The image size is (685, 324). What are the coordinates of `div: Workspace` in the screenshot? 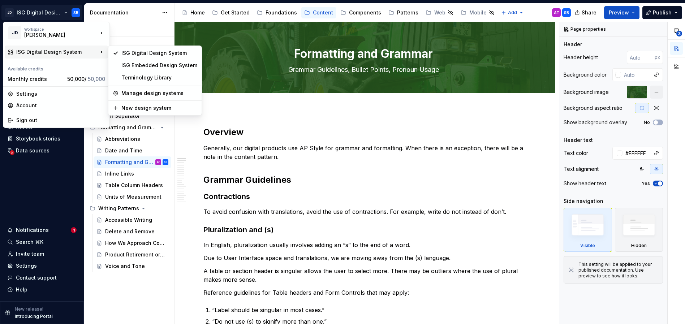 It's located at (61, 29).